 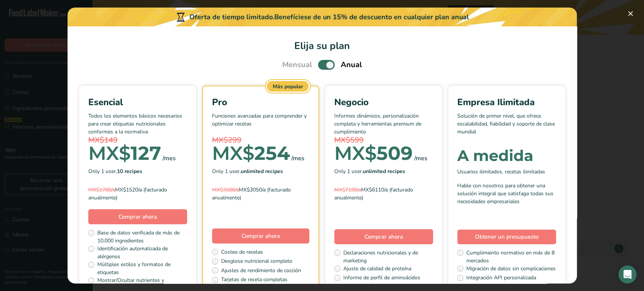 I want to click on span: Ajustes de rendimiento de cocción, so click(x=261, y=271).